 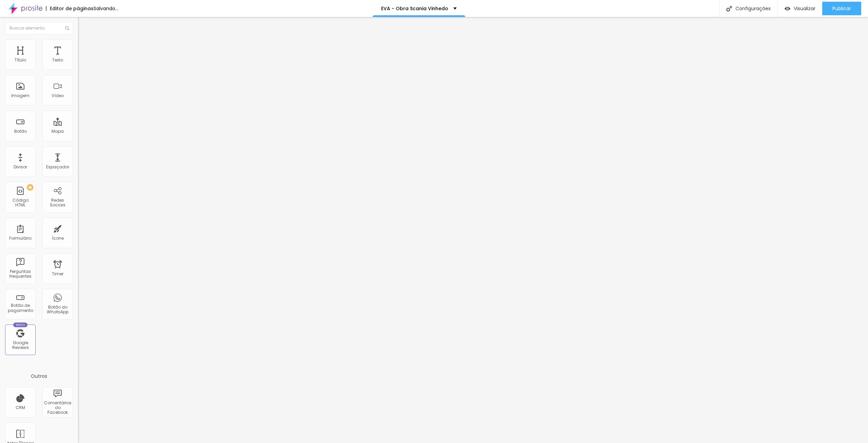 What do you see at coordinates (21, 167) in the screenshot?
I see `div: Divisor` at bounding box center [21, 167].